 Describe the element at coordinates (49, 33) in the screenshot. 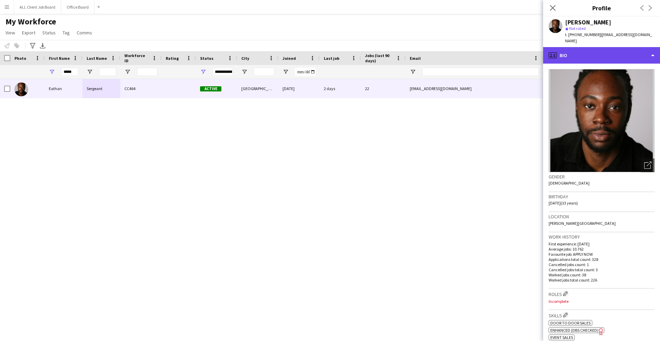

I see `a: Status` at that location.